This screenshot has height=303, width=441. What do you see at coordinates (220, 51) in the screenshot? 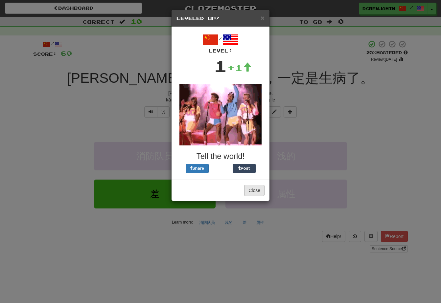
I see `div: Level:` at bounding box center [220, 51].